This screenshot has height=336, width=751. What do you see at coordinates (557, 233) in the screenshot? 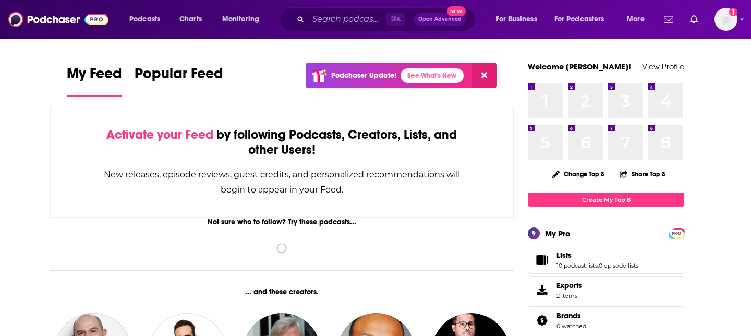
I see `div: My Pro` at bounding box center [557, 233].